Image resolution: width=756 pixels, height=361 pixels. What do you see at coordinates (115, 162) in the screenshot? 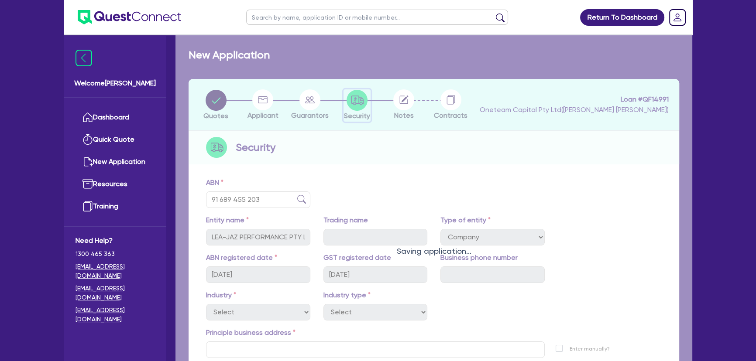
I see `a: New Application` at bounding box center [115, 162].